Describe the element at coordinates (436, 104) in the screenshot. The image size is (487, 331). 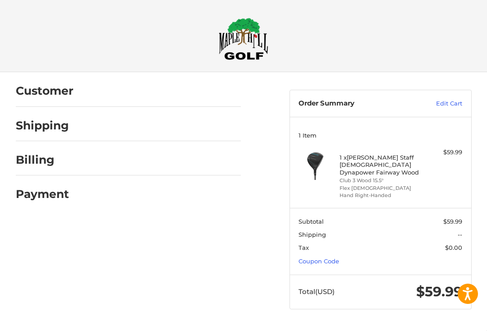
I see `a: Edit Cart` at that location.